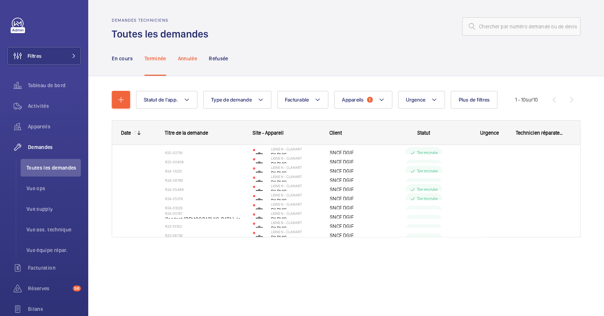 The width and height of the screenshot is (604, 316). What do you see at coordinates (44, 56) in the screenshot?
I see `button: Filtres` at bounding box center [44, 56].